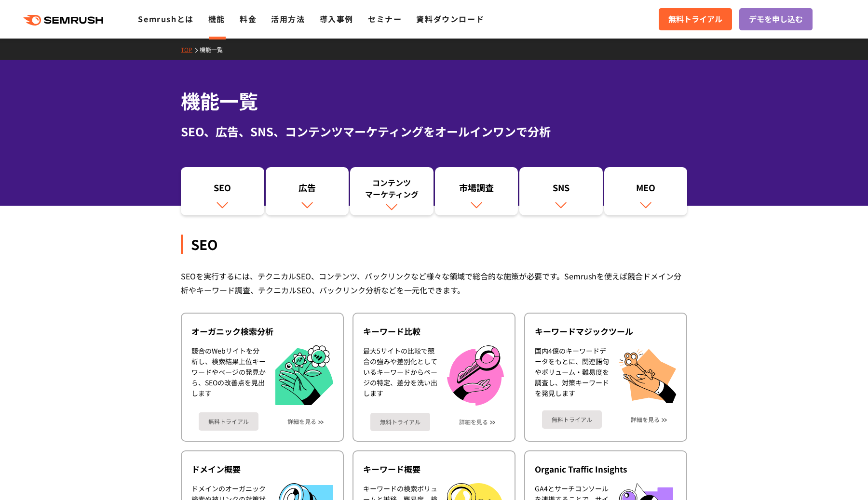  Describe the element at coordinates (646, 190) in the screenshot. I see `div: MEO` at that location.